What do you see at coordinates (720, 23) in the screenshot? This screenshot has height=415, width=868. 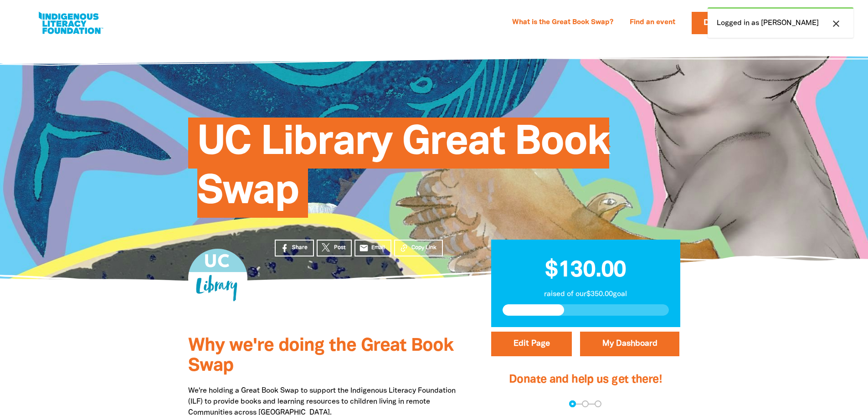 I see `a: Donate` at bounding box center [720, 23].